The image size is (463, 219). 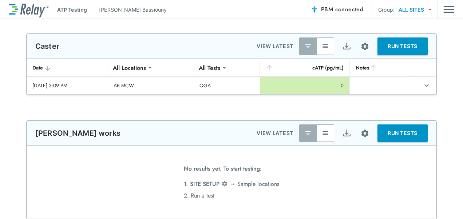 I want to click on p: Group:, so click(x=386, y=9).